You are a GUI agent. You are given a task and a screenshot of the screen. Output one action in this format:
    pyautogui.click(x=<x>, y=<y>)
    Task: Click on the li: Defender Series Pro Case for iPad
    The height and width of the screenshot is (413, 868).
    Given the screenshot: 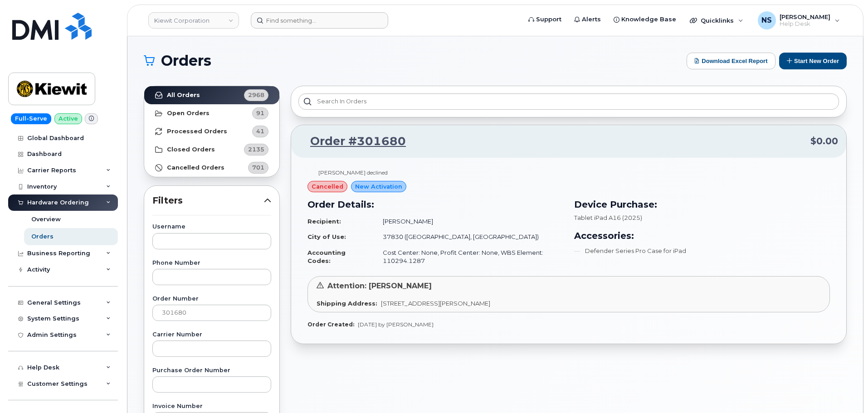 What is the action you would take?
    pyautogui.click(x=702, y=251)
    